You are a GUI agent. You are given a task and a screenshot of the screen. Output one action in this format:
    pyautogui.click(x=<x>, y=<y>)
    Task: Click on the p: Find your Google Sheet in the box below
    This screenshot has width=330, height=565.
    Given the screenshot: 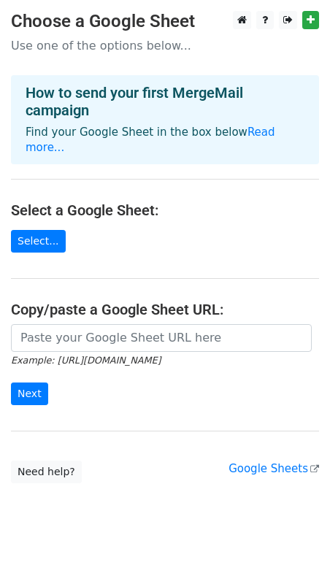 What is the action you would take?
    pyautogui.click(x=165, y=140)
    